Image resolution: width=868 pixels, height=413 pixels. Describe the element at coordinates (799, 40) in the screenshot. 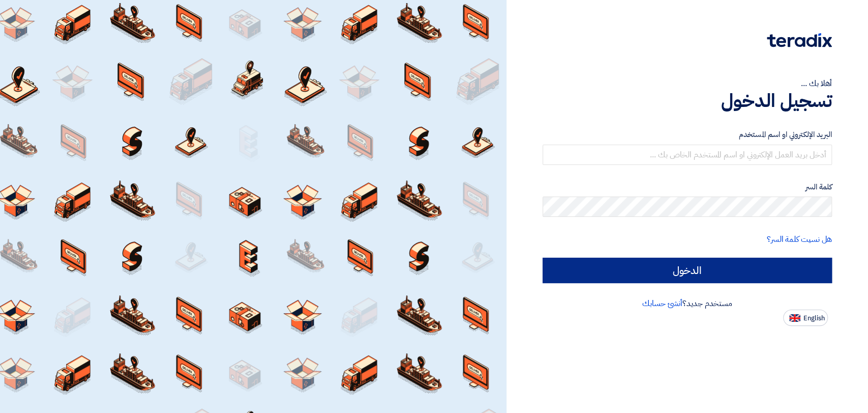

I see `img: Teradix logo` at that location.